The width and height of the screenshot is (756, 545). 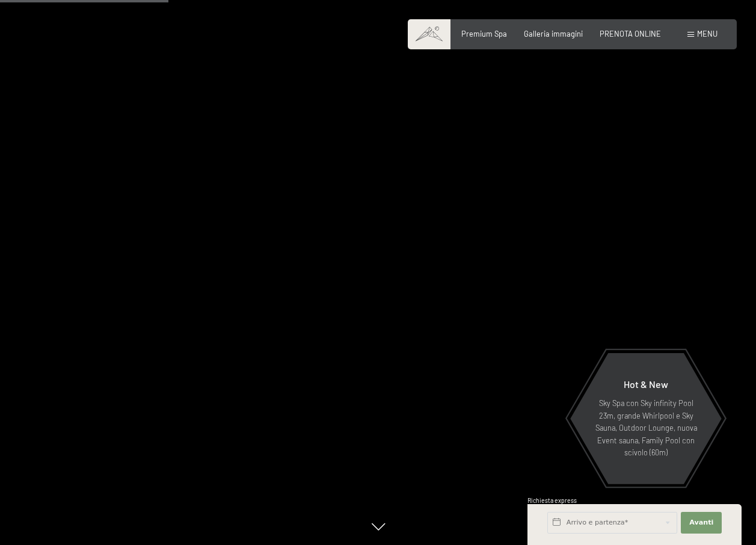 What do you see at coordinates (646, 384) in the screenshot?
I see `span: Hot & New` at bounding box center [646, 384].